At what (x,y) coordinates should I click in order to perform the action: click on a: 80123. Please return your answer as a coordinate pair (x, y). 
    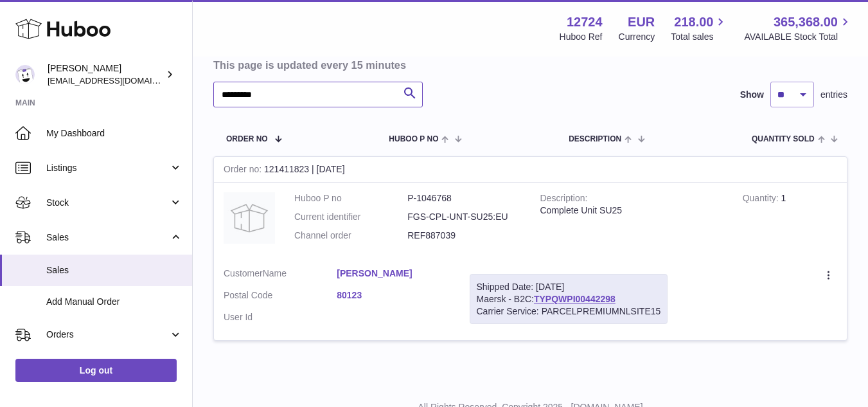
    Looking at the image, I should click on (393, 295).